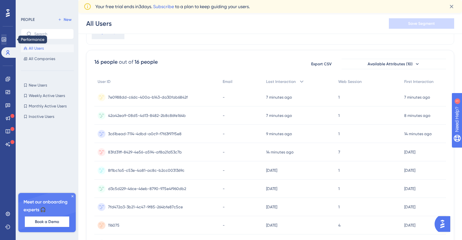 Image resolution: width=462 pixels, height=240 pixels. Describe the element at coordinates (321, 64) in the screenshot. I see `button: Export CSV` at that location.